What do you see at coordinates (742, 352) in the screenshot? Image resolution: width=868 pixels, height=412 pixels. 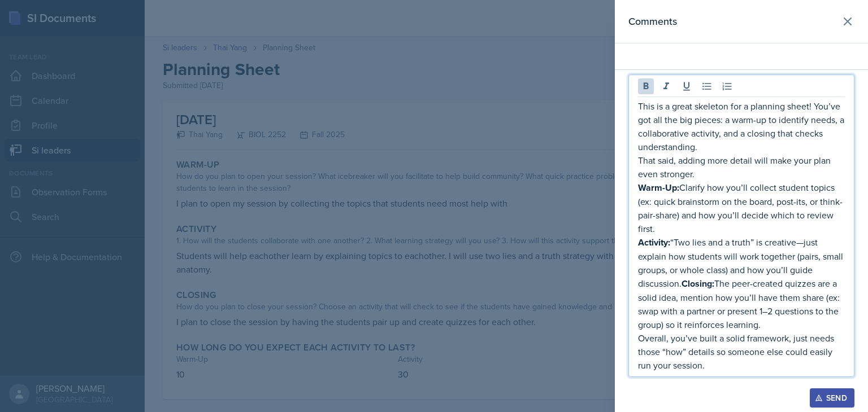 I see `p: Overall, you’ve built a solid framework, just needs those “how” details so someone else could eas...` at bounding box center [742, 352].